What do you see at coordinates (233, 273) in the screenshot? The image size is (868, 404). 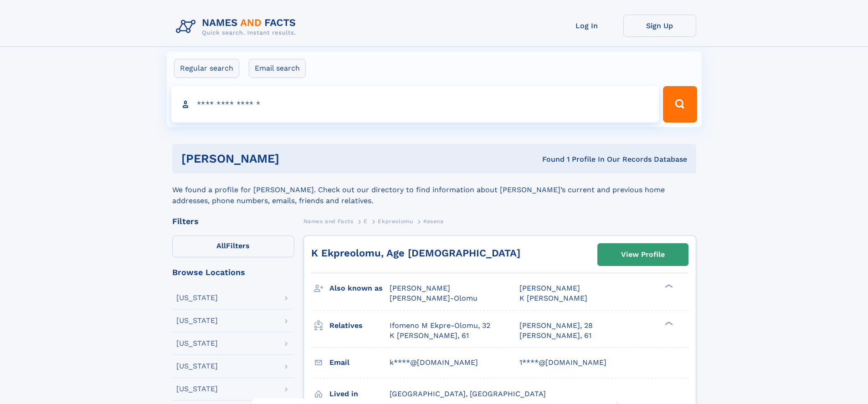 I see `div: Browse Locations` at bounding box center [233, 273].